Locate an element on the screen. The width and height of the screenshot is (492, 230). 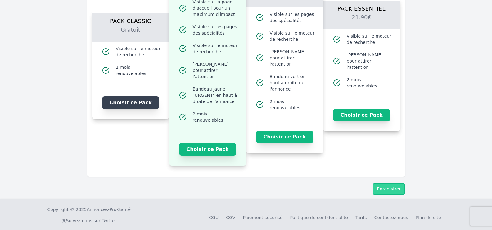
a: CGU is located at coordinates (214, 217).